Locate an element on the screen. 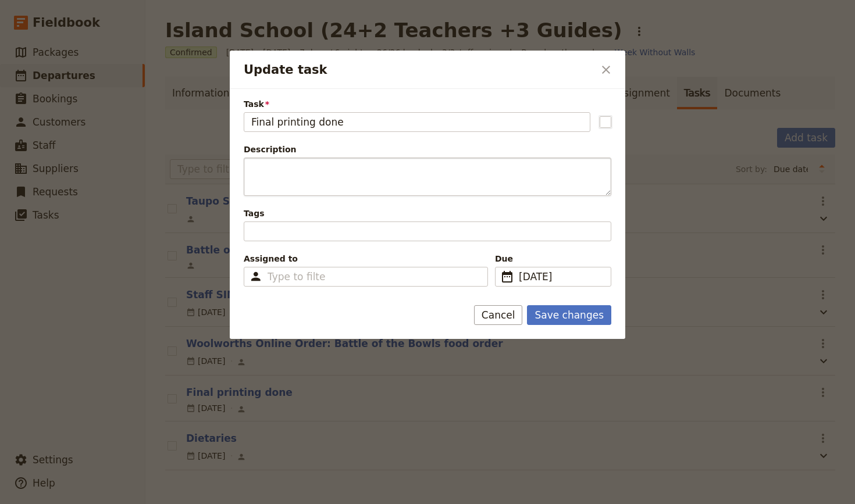 The width and height of the screenshot is (855, 504). input: Assigned to is located at coordinates (296, 277).